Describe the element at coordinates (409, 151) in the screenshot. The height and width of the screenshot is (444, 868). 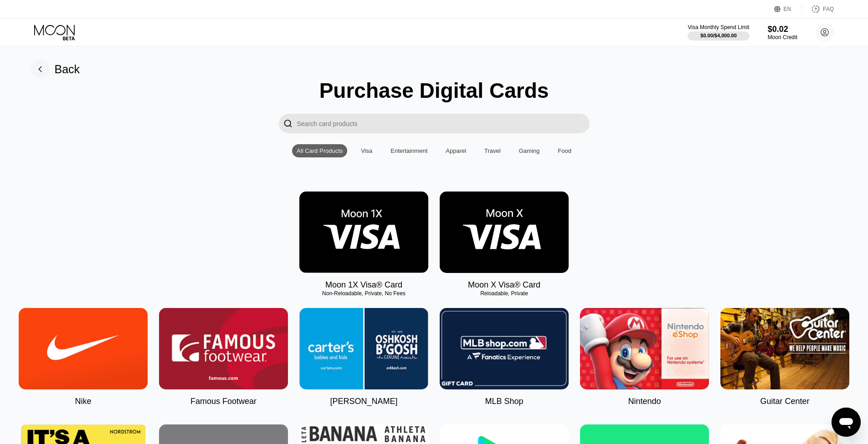
I see `div: Entertainment` at that location.